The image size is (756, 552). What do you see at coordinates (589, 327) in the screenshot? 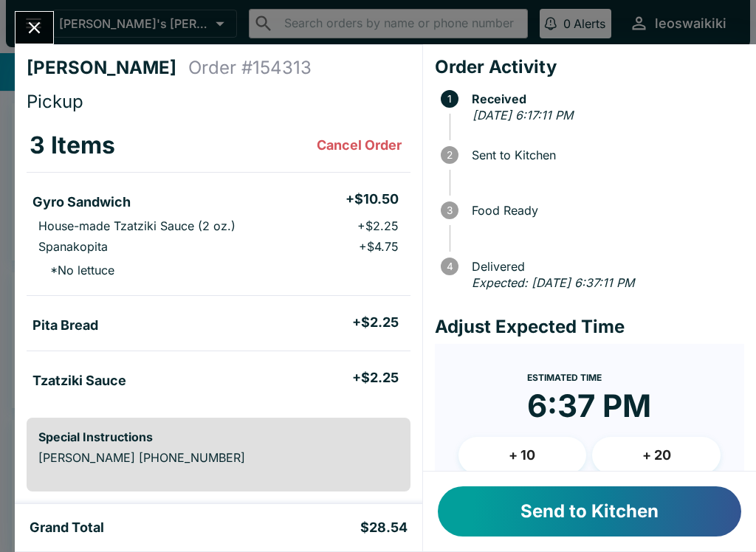
I see `h4: Adjust Expected Time` at bounding box center [589, 327].